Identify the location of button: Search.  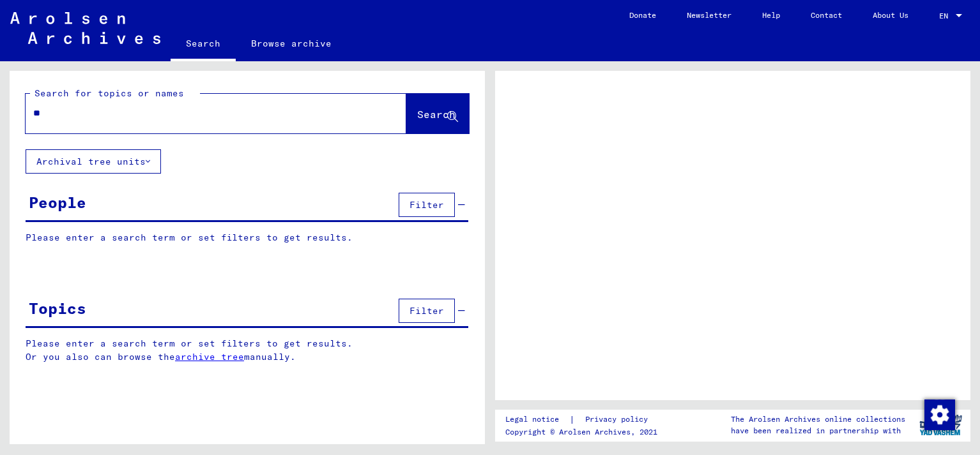
(438, 114).